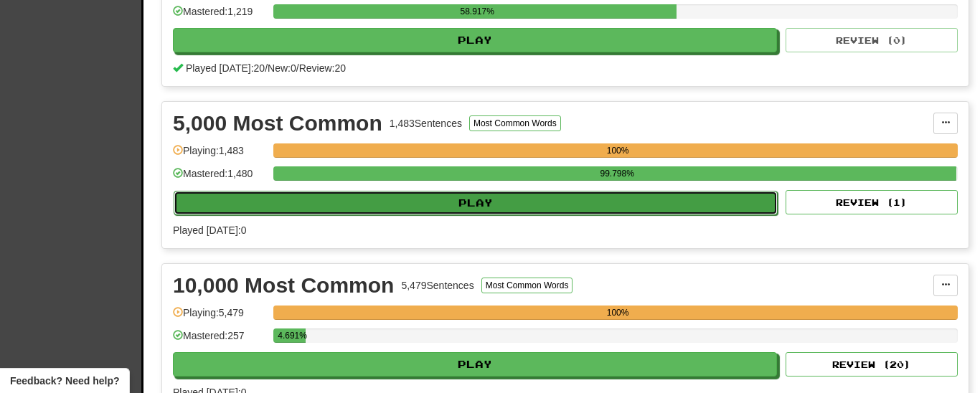 This screenshot has height=393, width=980. Describe the element at coordinates (282, 68) in the screenshot. I see `span: New: 0` at that location.